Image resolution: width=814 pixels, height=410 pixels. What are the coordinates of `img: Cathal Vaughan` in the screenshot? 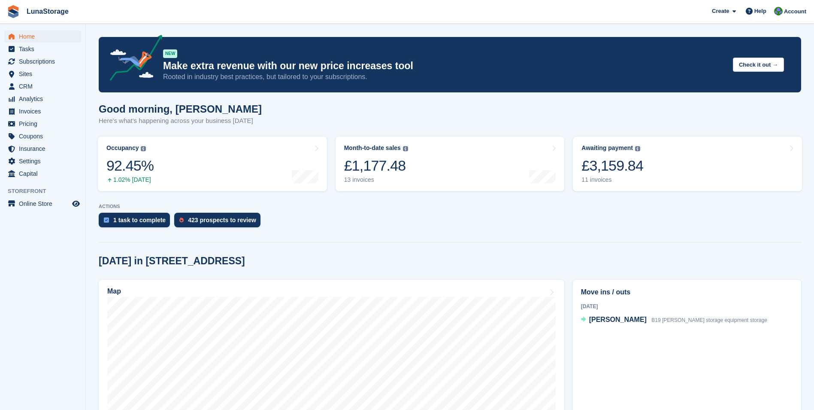 It's located at (779, 11).